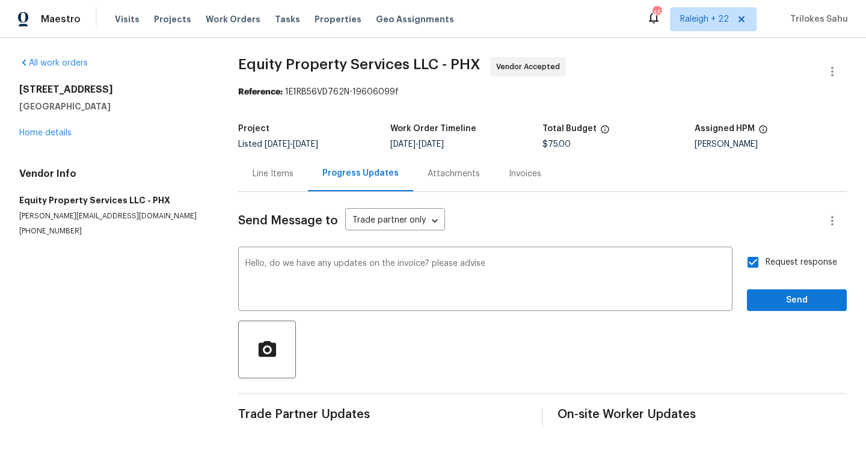 This screenshot has height=468, width=866. I want to click on span: Visits, so click(127, 19).